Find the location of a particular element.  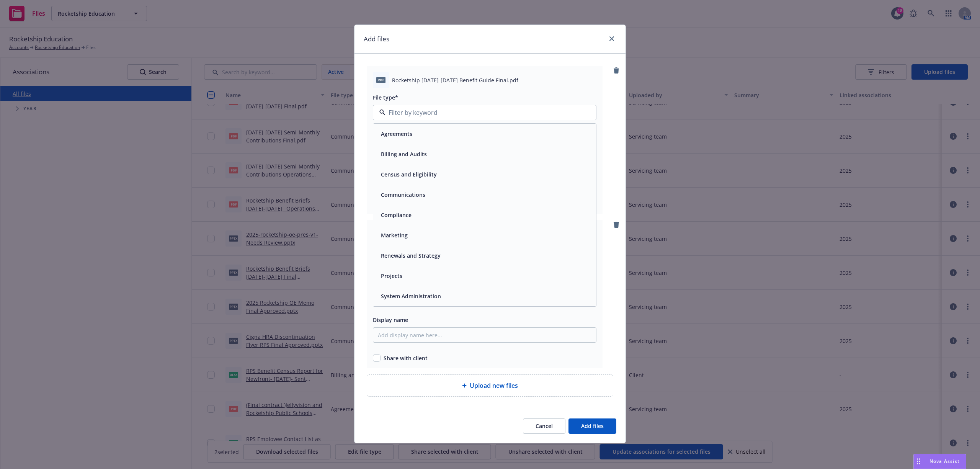

span: Add files is located at coordinates (592, 425).